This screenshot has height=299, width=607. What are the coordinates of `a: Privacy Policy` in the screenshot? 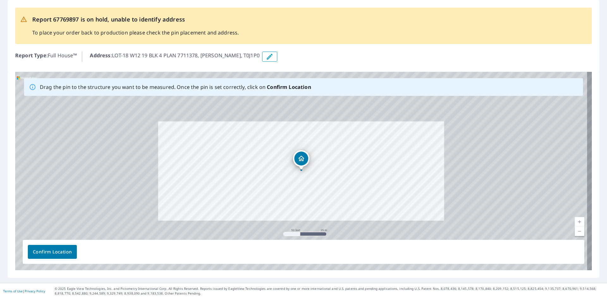 It's located at (35, 291).